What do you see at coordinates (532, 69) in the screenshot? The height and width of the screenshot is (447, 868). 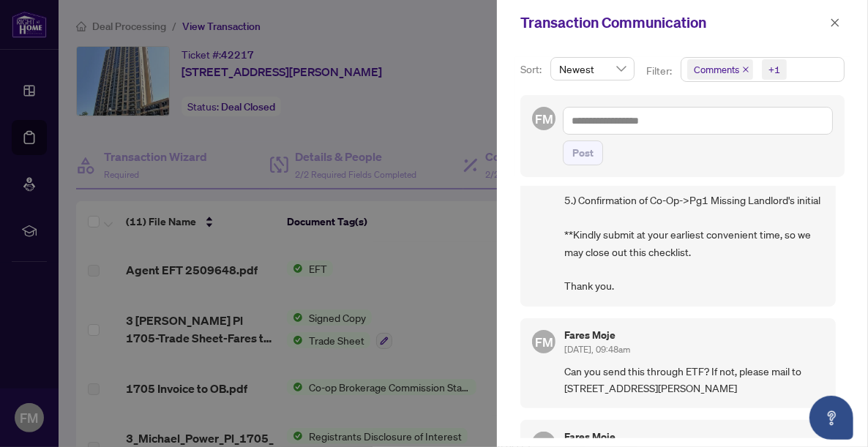 I see `p: Sort:` at bounding box center [532, 69].